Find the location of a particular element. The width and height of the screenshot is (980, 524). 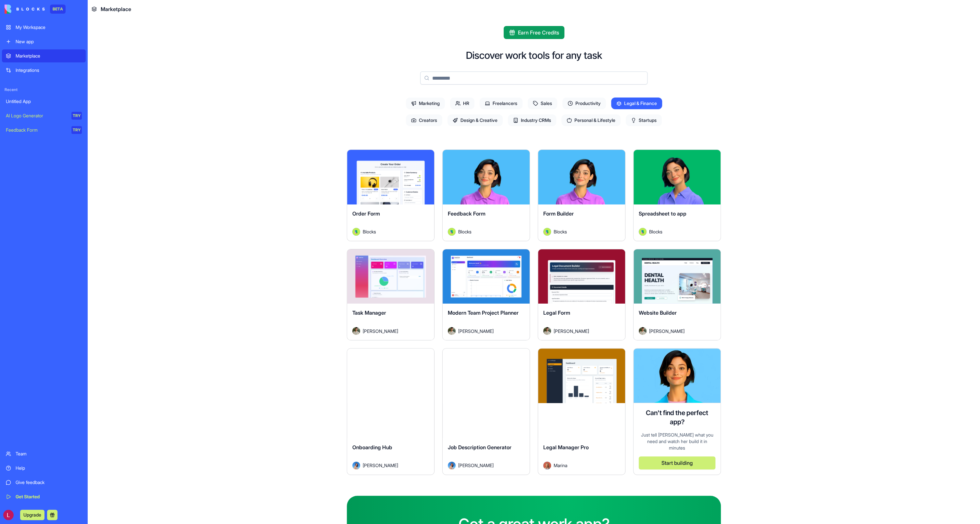

a: Untitled App is located at coordinates (44, 101).